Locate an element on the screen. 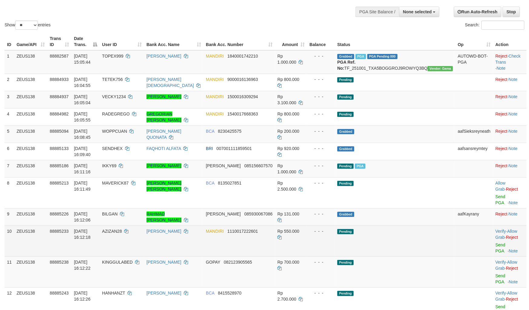  span: 88884933 is located at coordinates (59, 79).